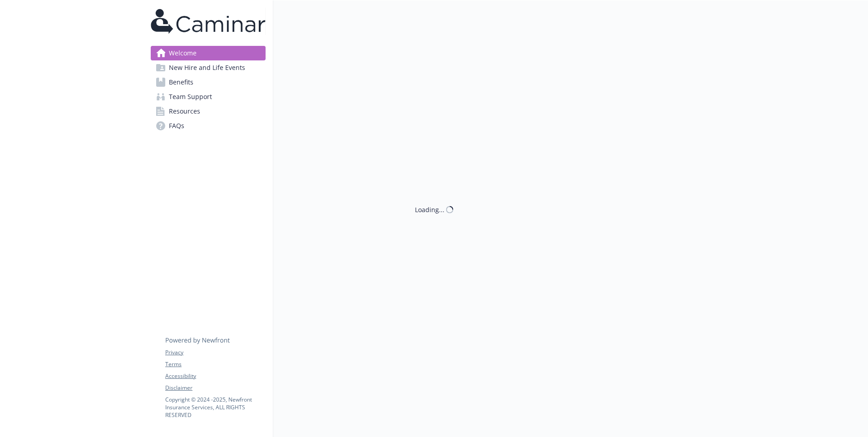  I want to click on p: Copyright © 2024 - 2025 , Newfront Insurance Services, ALL RIGHTS RESERVED, so click(215, 407).